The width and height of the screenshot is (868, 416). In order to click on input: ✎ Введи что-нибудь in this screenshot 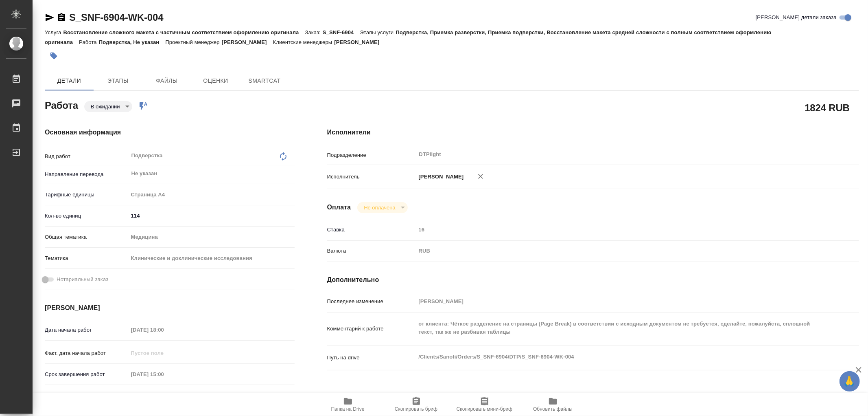, I will do `click(212, 215)`.